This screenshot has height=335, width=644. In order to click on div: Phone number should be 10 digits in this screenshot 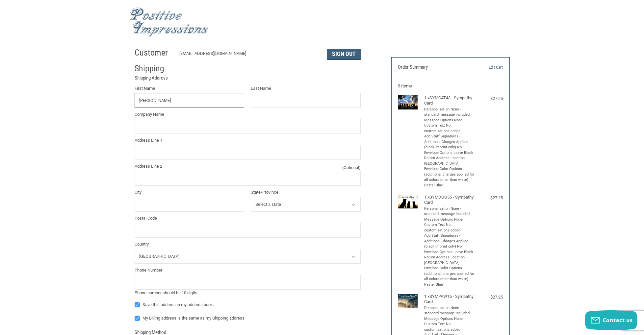, I will do `click(247, 293)`.